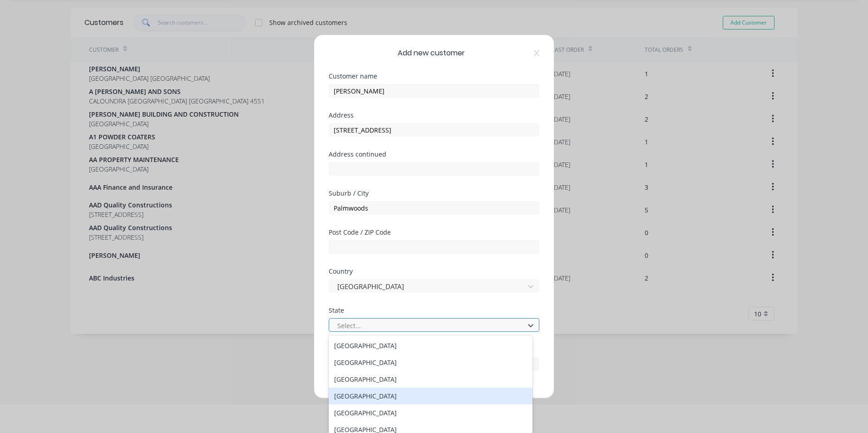  What do you see at coordinates (434, 232) in the screenshot?
I see `div: Post Code / ZIP Code` at bounding box center [434, 232].